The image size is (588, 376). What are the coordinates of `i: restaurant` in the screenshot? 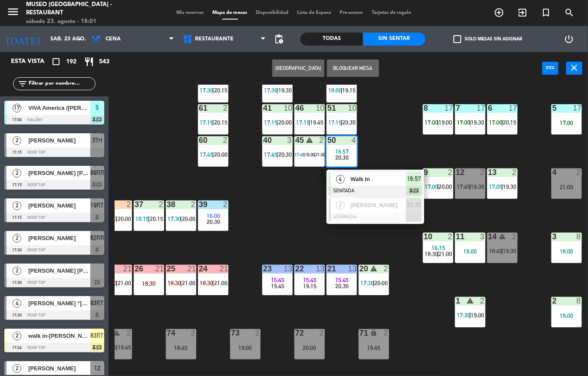 It's located at (89, 62).